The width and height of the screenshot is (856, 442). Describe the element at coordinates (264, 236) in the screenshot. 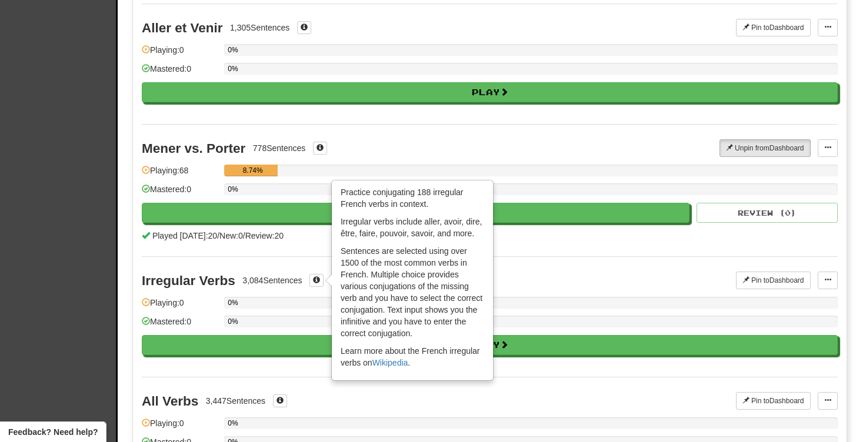

I see `span: Review: 20` at that location.